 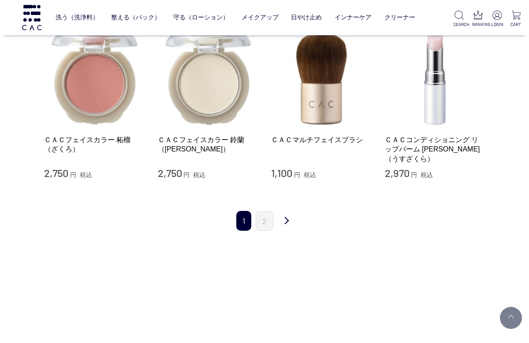 I want to click on p: RANKING, so click(x=477, y=24).